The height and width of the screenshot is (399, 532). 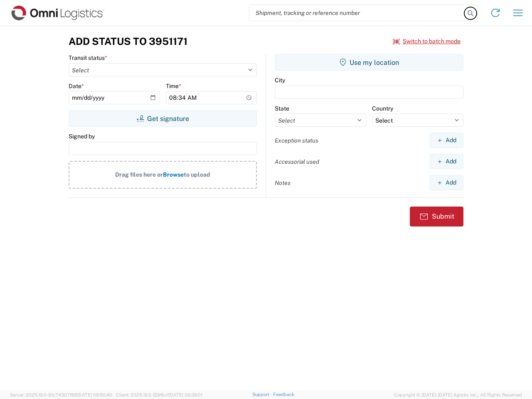 I want to click on label: Signed by, so click(x=81, y=137).